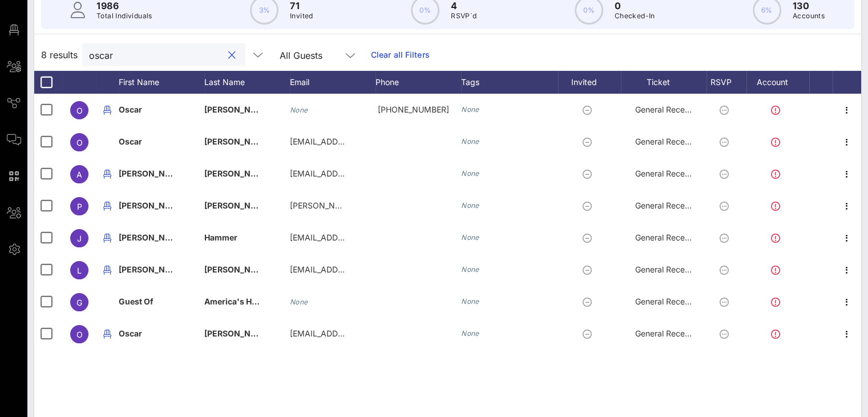 The height and width of the screenshot is (417, 868). What do you see at coordinates (413, 109) in the screenshot?
I see `span: +16504678313` at bounding box center [413, 109].